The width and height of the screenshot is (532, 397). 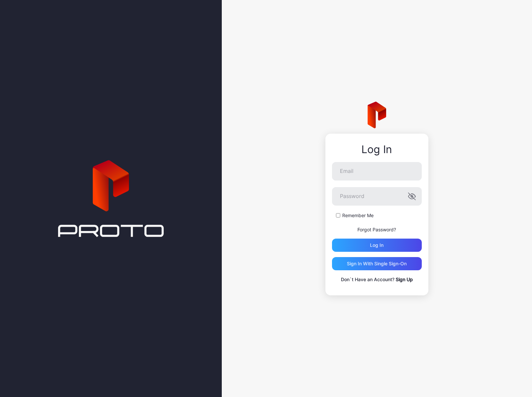 I want to click on a: Forgot Password?, so click(x=376, y=229).